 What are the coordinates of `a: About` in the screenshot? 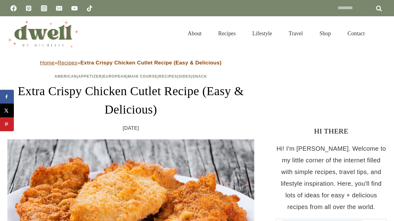 It's located at (194, 34).